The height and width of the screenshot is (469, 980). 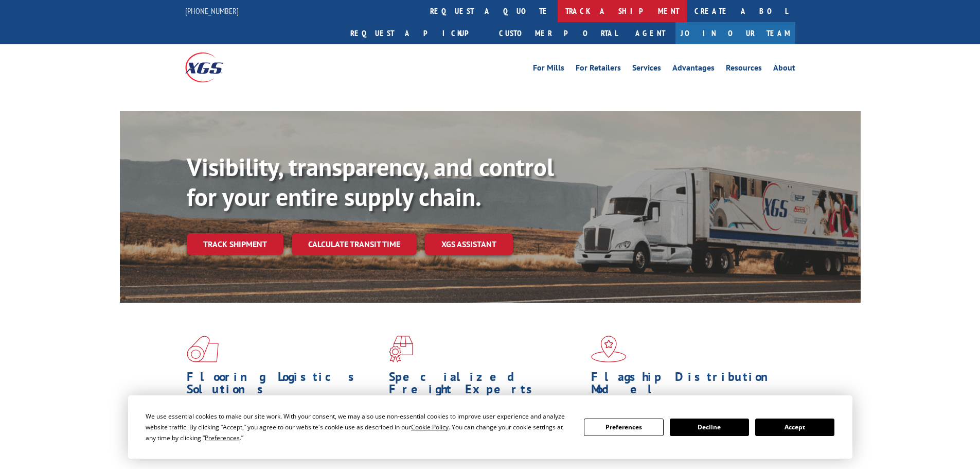 What do you see at coordinates (650, 33) in the screenshot?
I see `a: Agent` at bounding box center [650, 33].